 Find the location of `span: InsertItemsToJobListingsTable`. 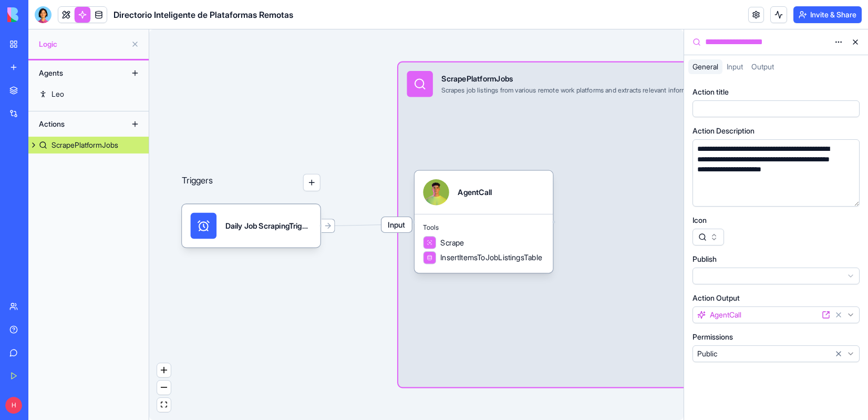

span: InsertItemsToJobListingsTable is located at coordinates (492, 258).